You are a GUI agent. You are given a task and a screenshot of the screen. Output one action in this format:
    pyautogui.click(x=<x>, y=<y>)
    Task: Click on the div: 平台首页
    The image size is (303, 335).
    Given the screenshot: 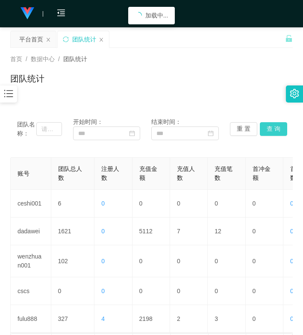 What is the action you would take?
    pyautogui.click(x=31, y=39)
    